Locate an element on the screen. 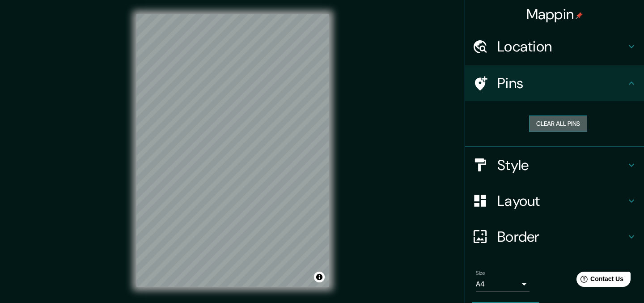 The height and width of the screenshot is (303, 644). div: Layout is located at coordinates (554, 201).